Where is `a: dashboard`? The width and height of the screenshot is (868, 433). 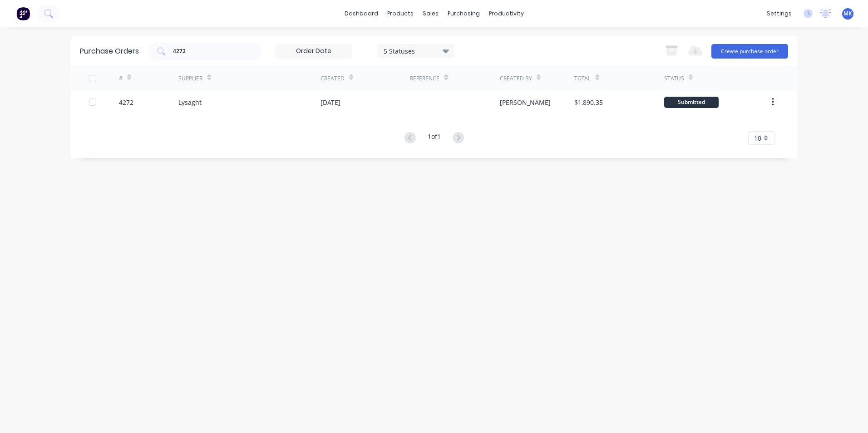
a: dashboard is located at coordinates (361, 13).